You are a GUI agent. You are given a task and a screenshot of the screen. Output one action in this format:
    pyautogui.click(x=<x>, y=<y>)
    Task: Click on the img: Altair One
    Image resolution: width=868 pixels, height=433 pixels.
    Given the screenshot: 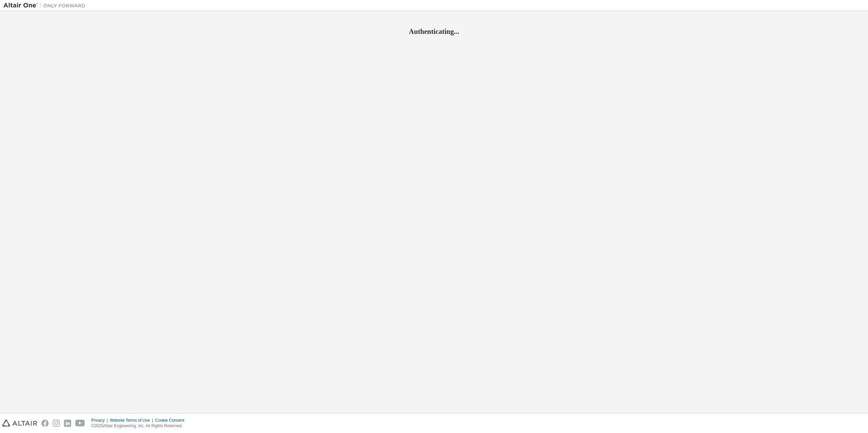 What is the action you would take?
    pyautogui.click(x=46, y=6)
    